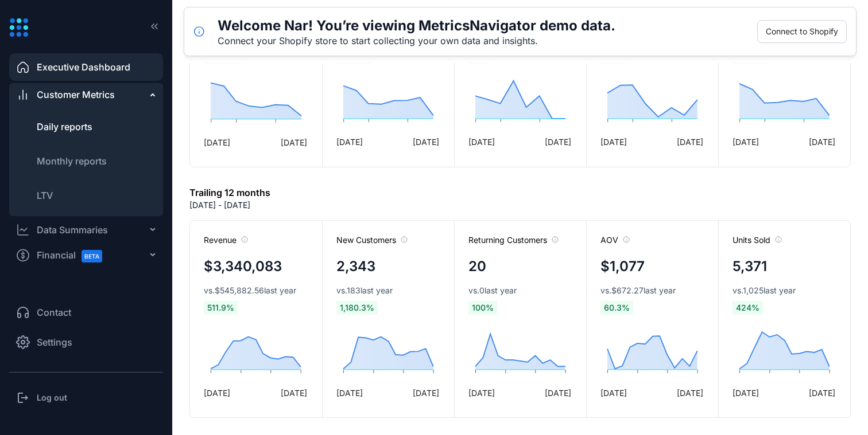 The image size is (868, 435). I want to click on span: Contact, so click(54, 313).